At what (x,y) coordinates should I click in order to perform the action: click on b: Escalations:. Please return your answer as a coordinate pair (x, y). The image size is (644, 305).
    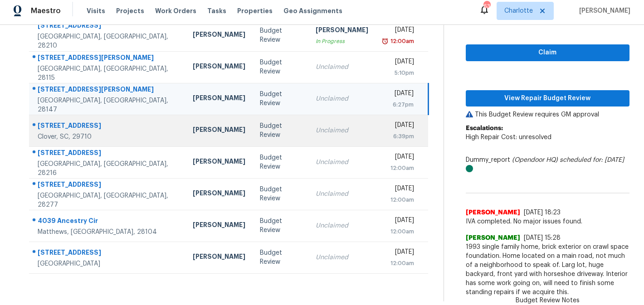
    Looking at the image, I should click on (484, 128).